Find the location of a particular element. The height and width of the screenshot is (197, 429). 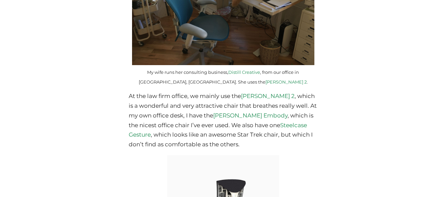

a: Distill Creative is located at coordinates (244, 72).